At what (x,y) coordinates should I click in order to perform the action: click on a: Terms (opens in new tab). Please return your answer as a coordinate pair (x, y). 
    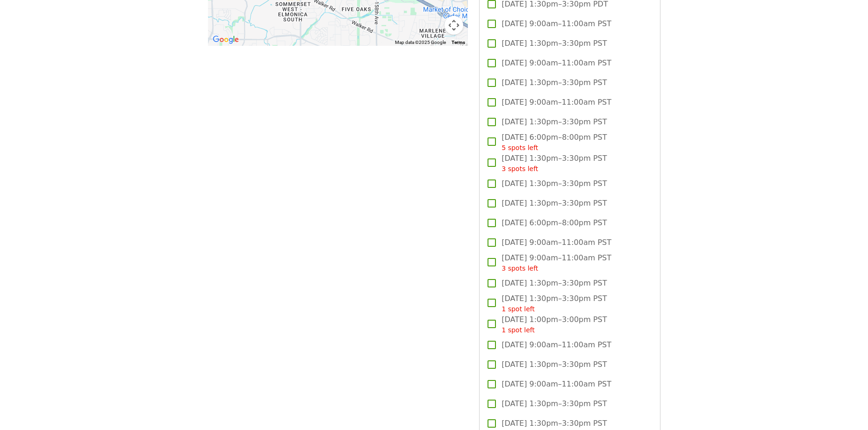
    Looking at the image, I should click on (458, 42).